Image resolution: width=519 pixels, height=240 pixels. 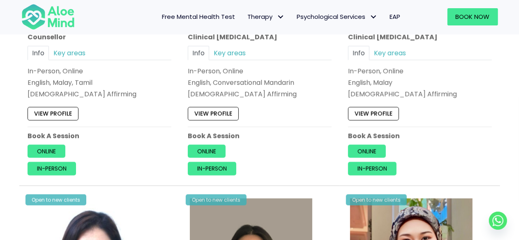 What do you see at coordinates (199, 16) in the screenshot?
I see `span: Free Mental Health Test` at bounding box center [199, 16].